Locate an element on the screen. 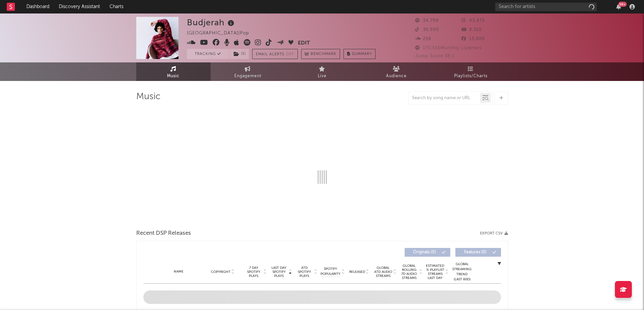 The image size is (644, 310). span: 8,310 is located at coordinates (472, 30).